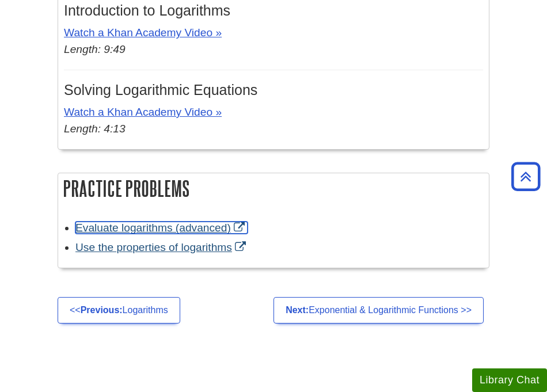  What do you see at coordinates (274, 90) in the screenshot?
I see `h3: Solving Logarithmic Equations` at bounding box center [274, 90].